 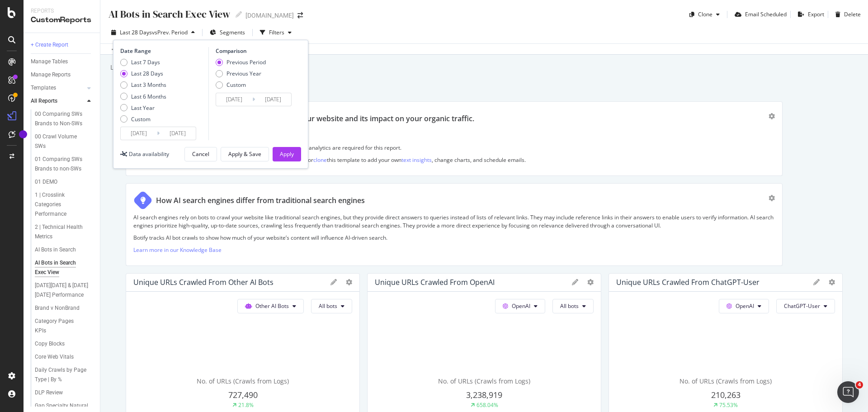 I want to click on div: Cancel, so click(x=201, y=154).